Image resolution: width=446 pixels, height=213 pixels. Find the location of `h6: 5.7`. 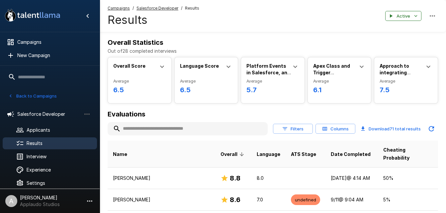

h6: 5.7 is located at coordinates (273, 90).